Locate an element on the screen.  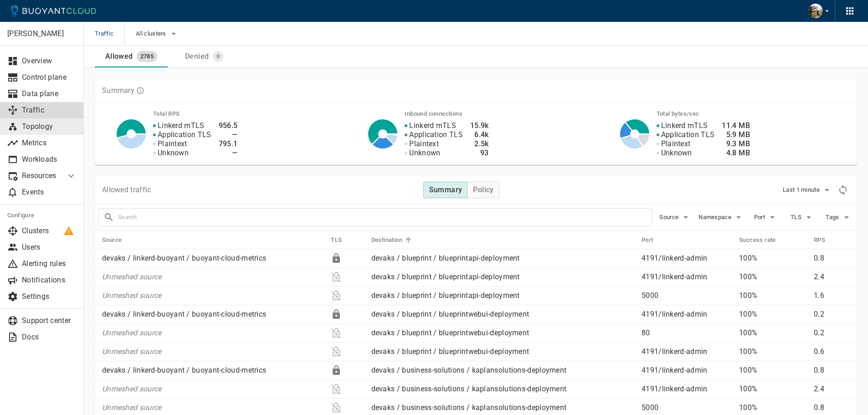
button: Port is located at coordinates (766, 217).